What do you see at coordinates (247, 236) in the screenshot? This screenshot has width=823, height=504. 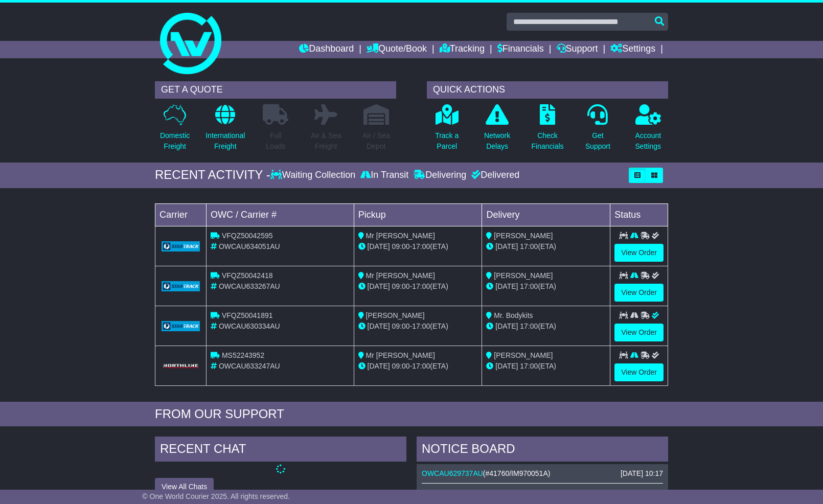 I see `span: VFQZ50042595` at bounding box center [247, 236].